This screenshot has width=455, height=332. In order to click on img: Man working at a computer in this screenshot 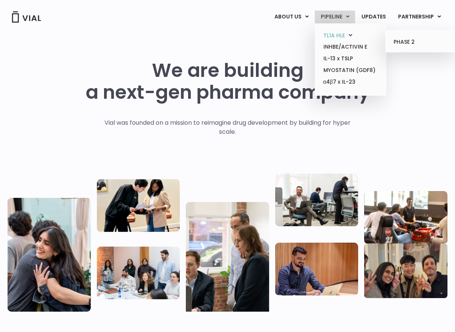, I will do `click(316, 269)`.